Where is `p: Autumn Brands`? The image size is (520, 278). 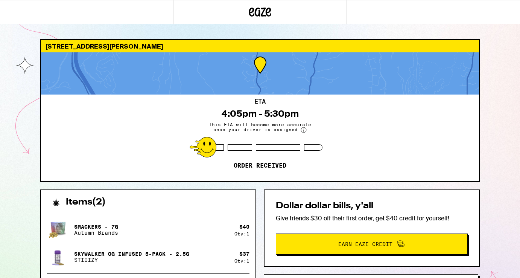
p: Autumn Brands is located at coordinates (96, 233).